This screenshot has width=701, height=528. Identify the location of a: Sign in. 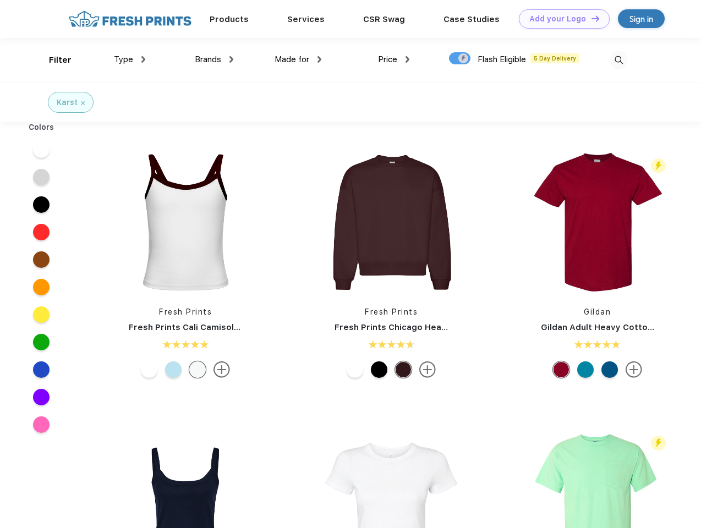
(641, 19).